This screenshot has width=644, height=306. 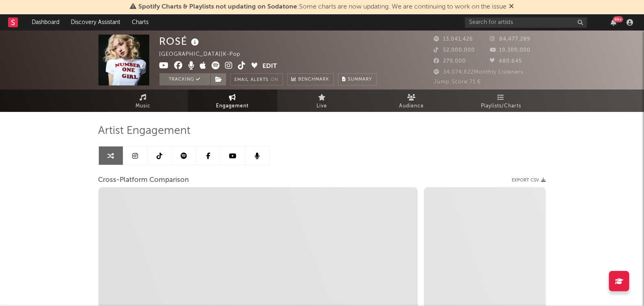 I want to click on a: Music, so click(x=143, y=101).